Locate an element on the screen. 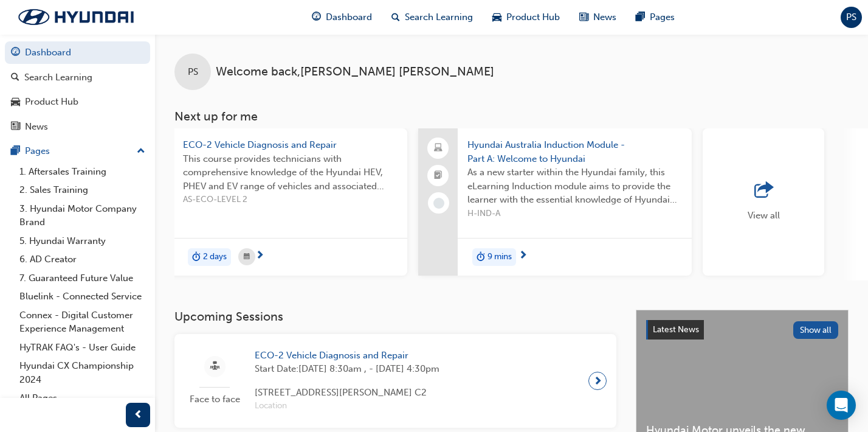 The image size is (868, 432). span: 2 days is located at coordinates (214, 257).